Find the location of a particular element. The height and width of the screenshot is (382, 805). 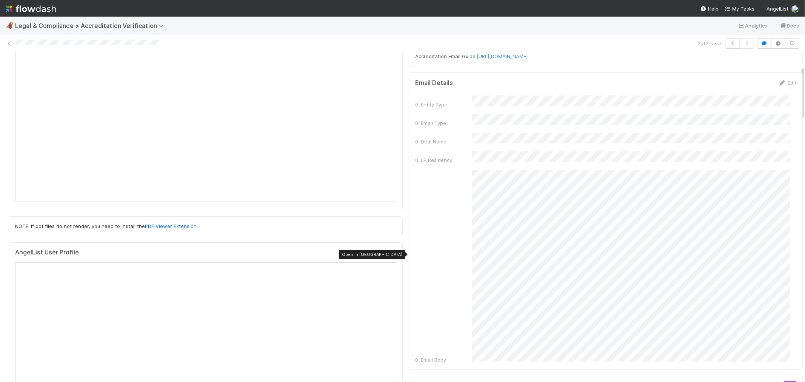

a: PDF Viewer Extension is located at coordinates (171, 226).